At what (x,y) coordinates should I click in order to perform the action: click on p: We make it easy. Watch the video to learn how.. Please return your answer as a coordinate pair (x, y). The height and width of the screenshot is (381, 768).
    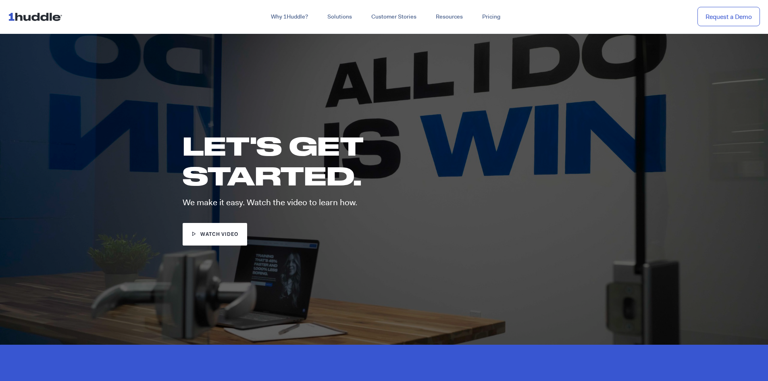
    Looking at the image, I should click on (321, 202).